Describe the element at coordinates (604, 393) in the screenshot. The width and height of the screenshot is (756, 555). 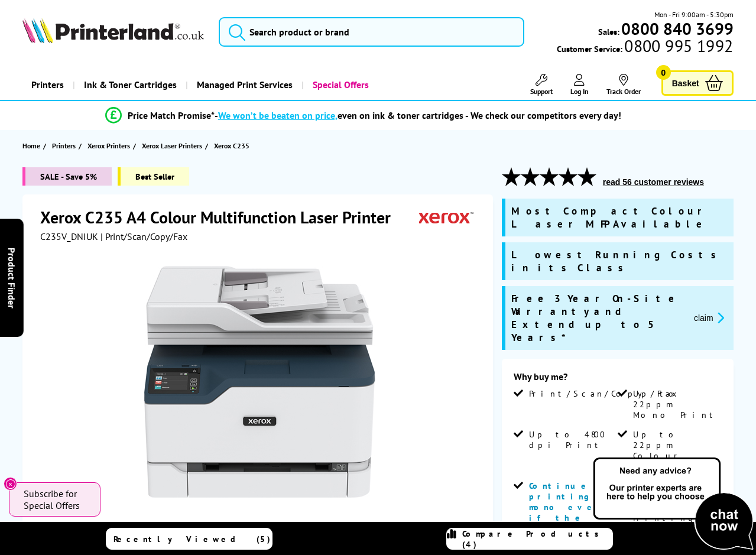
I see `span: Print/Scan/Copy/Fax` at that location.